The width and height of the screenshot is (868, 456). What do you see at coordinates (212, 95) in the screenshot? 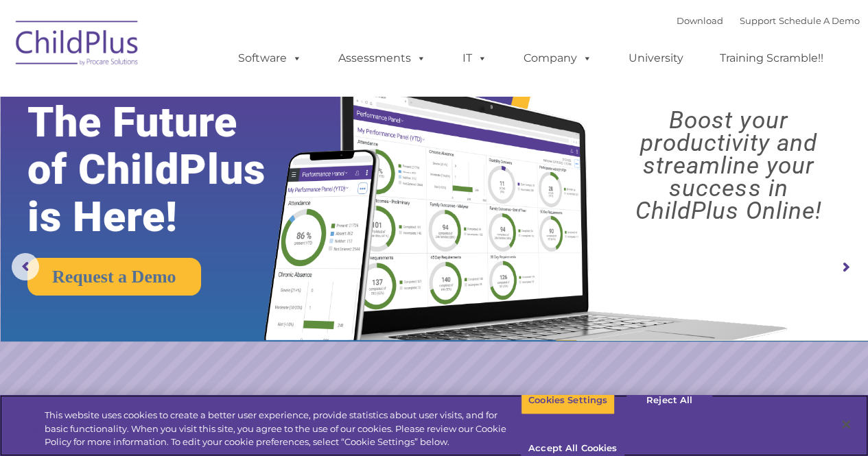
I see `span: Last name` at bounding box center [212, 95].